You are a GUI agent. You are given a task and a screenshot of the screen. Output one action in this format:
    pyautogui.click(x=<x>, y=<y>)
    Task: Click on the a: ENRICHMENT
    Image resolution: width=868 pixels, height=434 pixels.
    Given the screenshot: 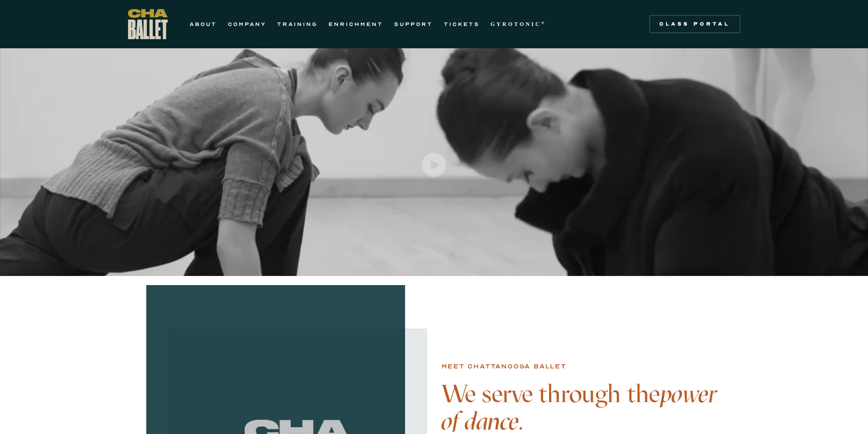 What is the action you would take?
    pyautogui.click(x=356, y=24)
    